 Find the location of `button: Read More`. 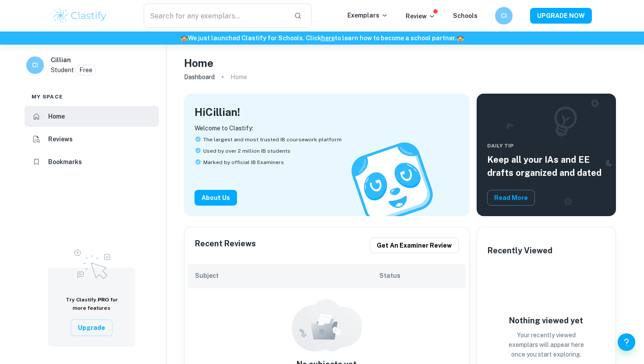

button: Read More is located at coordinates (511, 198).